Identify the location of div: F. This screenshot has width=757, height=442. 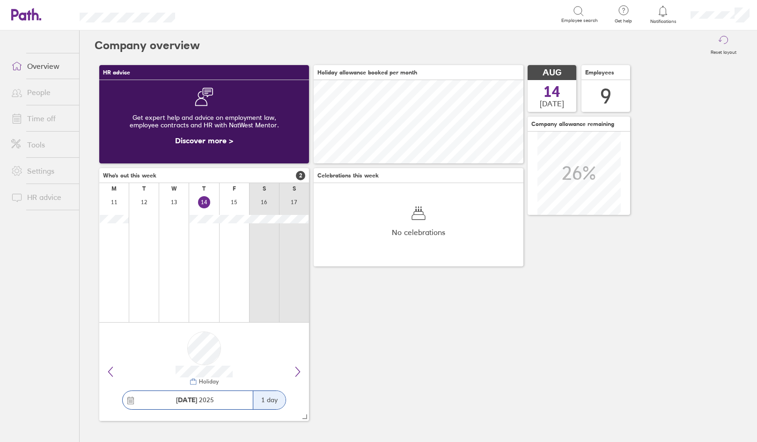
(234, 189).